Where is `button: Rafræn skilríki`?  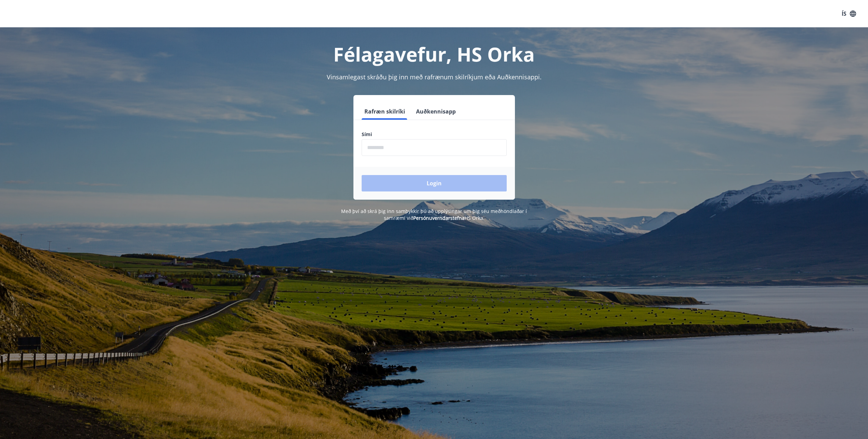 button: Rafræn skilríki is located at coordinates (384, 111).